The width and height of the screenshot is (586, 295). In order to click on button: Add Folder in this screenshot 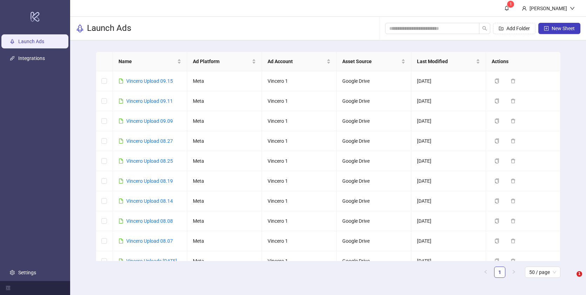, I will do `click(514, 28)`.